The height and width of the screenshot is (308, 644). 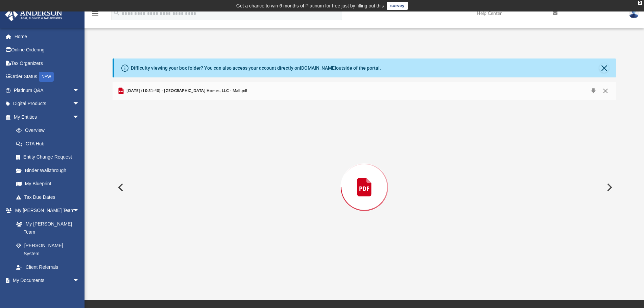 I want to click on i: menu, so click(x=96, y=14).